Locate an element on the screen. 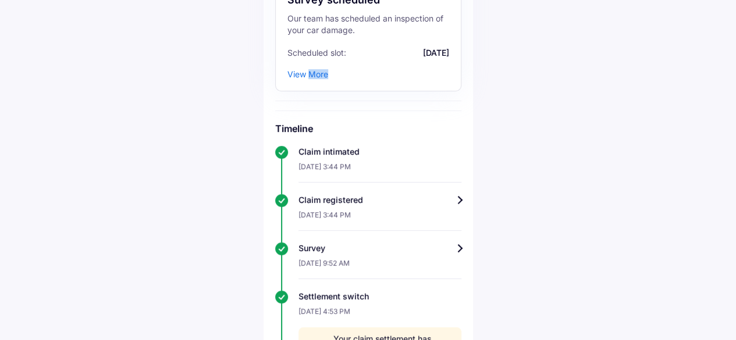 The height and width of the screenshot is (340, 736). div: Claim registered is located at coordinates (380, 200).